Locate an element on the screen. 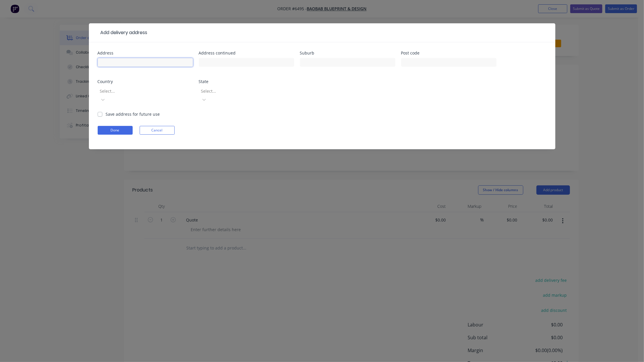 The height and width of the screenshot is (362, 644). div: Address continued is located at coordinates (246, 53).